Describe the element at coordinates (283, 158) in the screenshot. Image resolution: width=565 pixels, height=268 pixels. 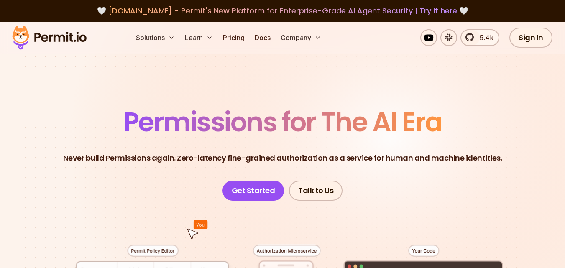
I see `p: Never build Permissions again. Zero-latency fine-grained authorization as a service for human and...` at that location.